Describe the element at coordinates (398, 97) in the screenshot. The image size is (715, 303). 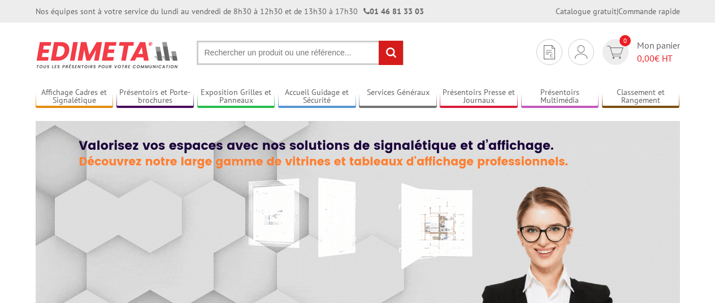
I see `a: Services Généraux` at that location.